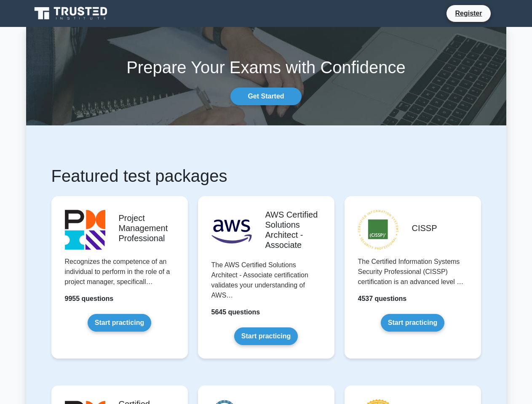  Describe the element at coordinates (266, 96) in the screenshot. I see `a: Get Started` at that location.